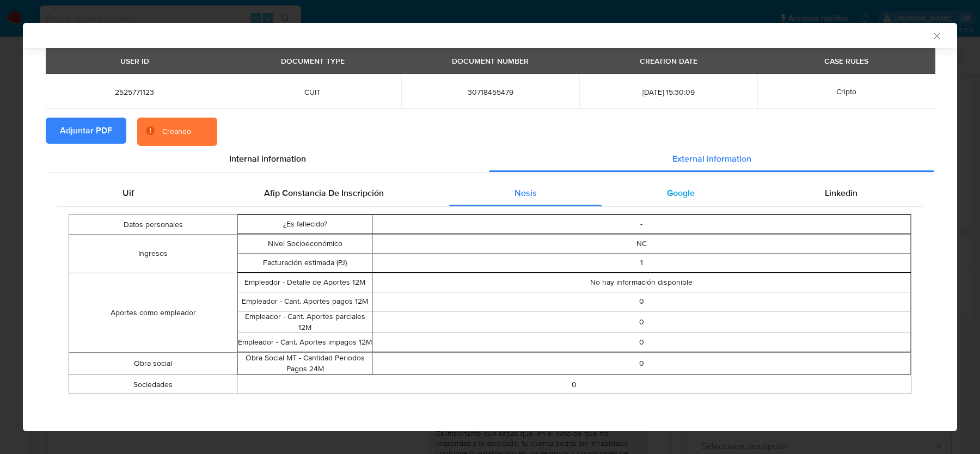 The image size is (980, 454). I want to click on div: Detailed info, so click(490, 159).